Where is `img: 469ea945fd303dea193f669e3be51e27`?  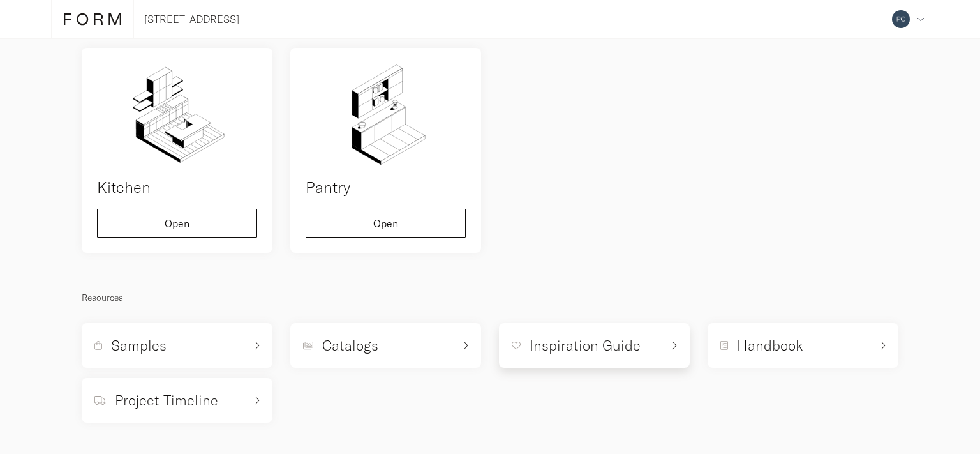 img: 469ea945fd303dea193f669e3be51e27 is located at coordinates (901, 19).